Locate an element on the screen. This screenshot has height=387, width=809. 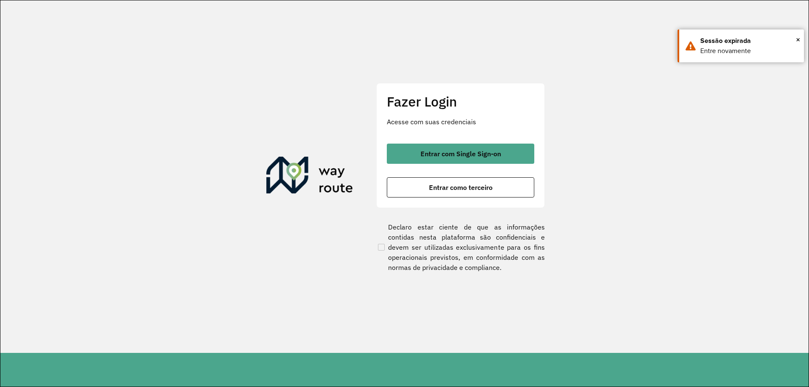
div: Sessão expirada is located at coordinates (749, 41).